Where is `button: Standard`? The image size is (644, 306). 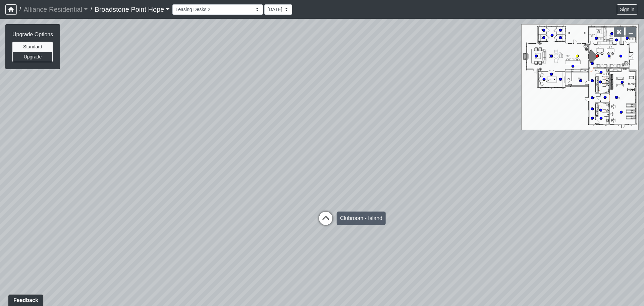 button: Standard is located at coordinates (32, 47).